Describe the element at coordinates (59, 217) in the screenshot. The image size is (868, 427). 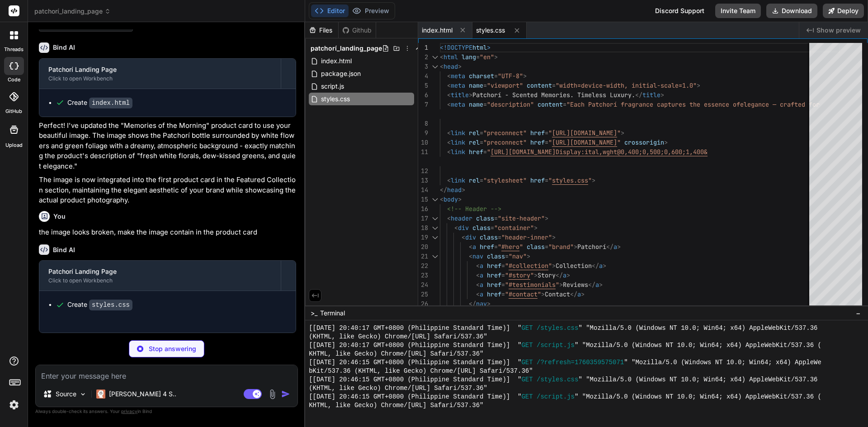
I see `h6: You` at that location.